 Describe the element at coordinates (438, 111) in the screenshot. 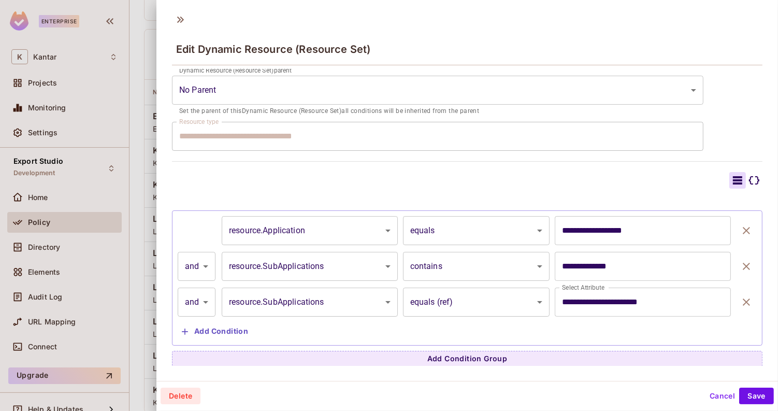

I see `p: Set the parent of this Dynamic Resource (Resource Set) all conditions will be inherited from the ...` at that location.